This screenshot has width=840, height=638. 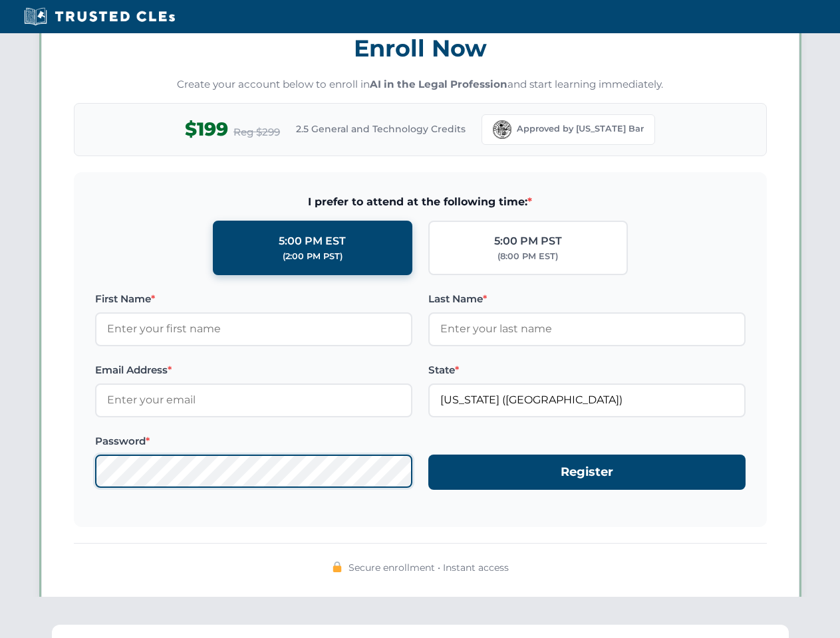 What do you see at coordinates (587, 400) in the screenshot?
I see `input: Florida (FL)` at bounding box center [587, 400].